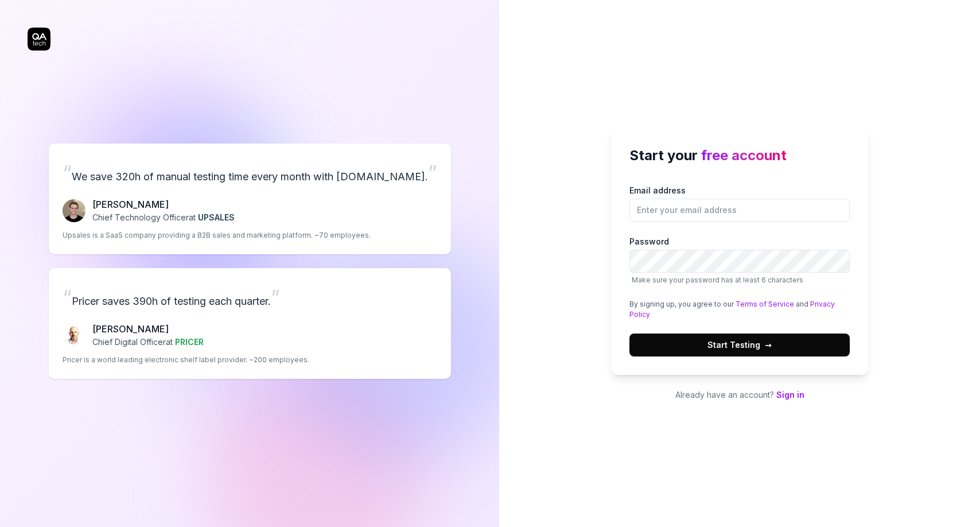  What do you see at coordinates (739, 261) in the screenshot?
I see `input: PasswordMake sure your password has at least 6 characters` at bounding box center [739, 261].